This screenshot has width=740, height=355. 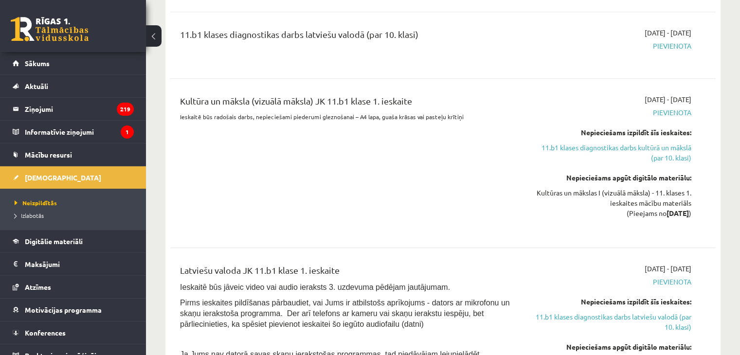 I want to click on a: Konferences, so click(x=73, y=333).